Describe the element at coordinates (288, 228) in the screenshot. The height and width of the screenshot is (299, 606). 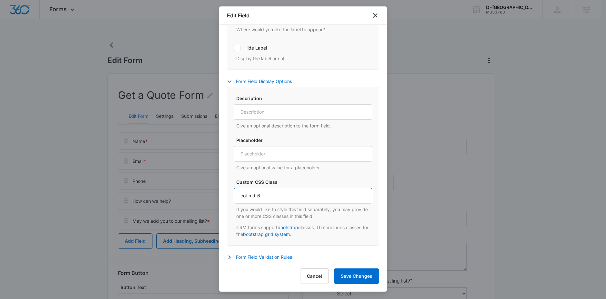
I see `a: bootstrap` at that location.